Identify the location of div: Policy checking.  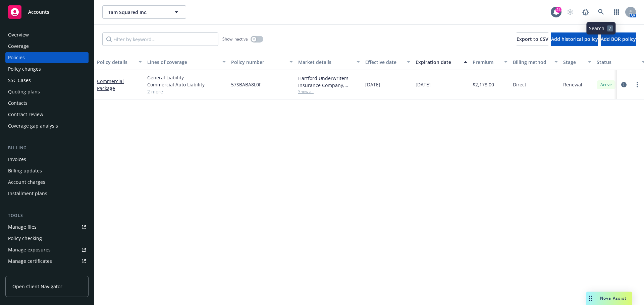
(24, 239).